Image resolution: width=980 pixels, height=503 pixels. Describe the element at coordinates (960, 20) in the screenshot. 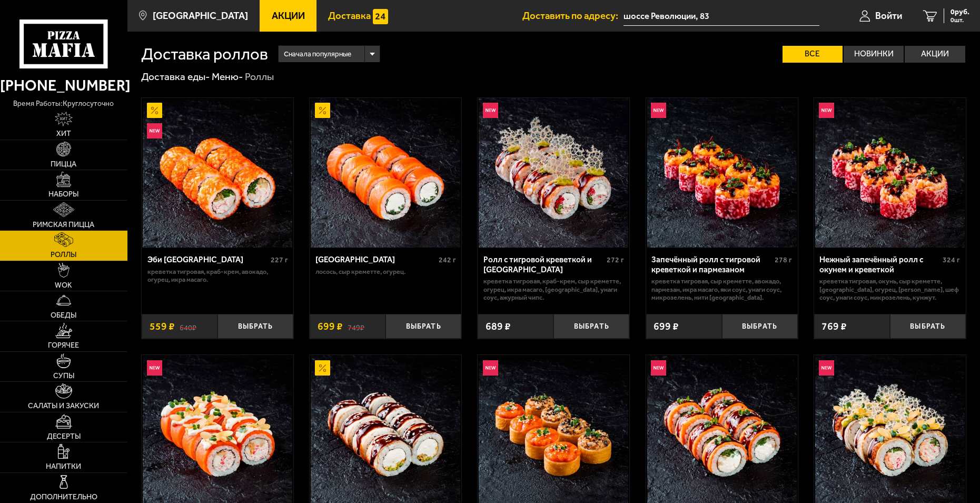

I see `span: 0 шт.` at that location.